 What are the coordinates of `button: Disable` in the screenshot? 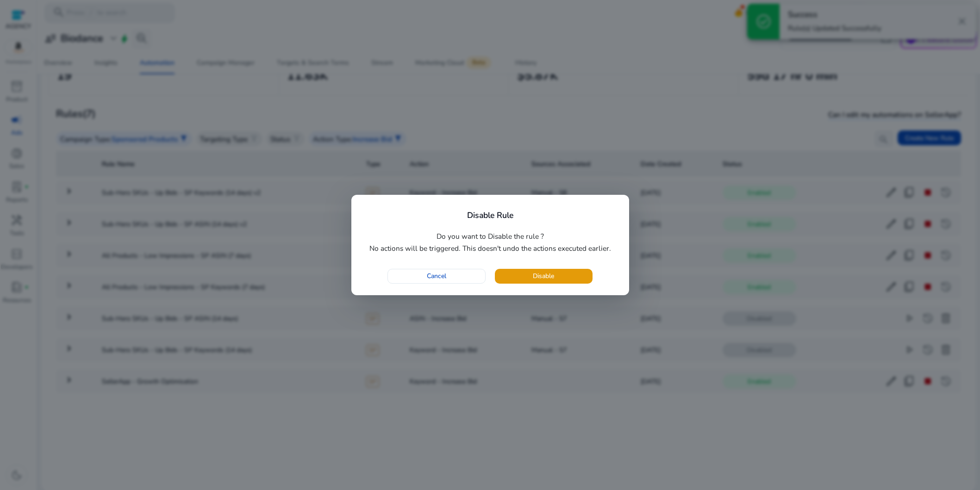 It's located at (544, 277).